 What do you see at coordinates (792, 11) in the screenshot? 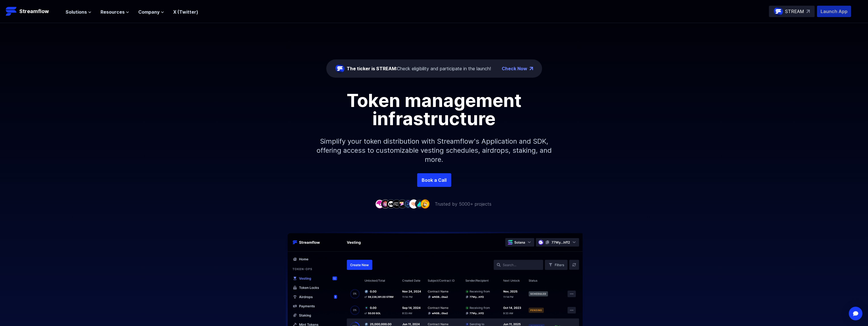
I see `a: STREAM` at bounding box center [792, 11].